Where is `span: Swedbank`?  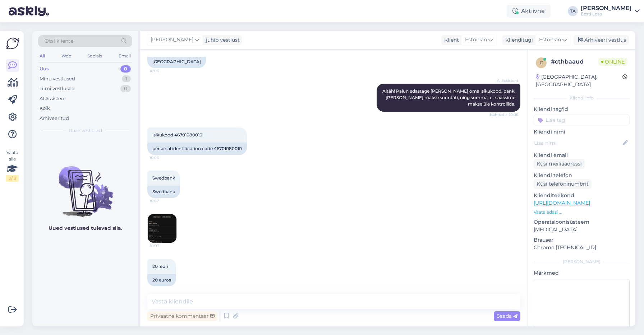 span: Swedbank is located at coordinates (163, 177).